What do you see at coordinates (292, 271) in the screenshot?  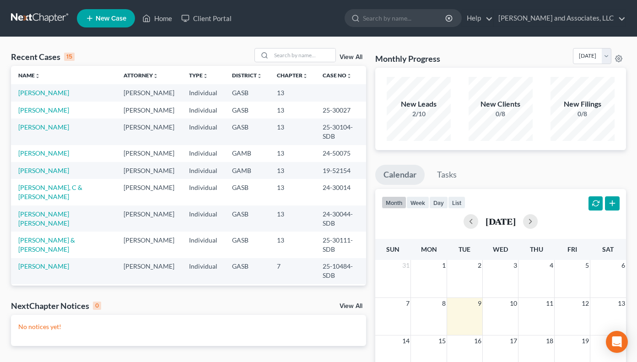 I see `td: 7` at bounding box center [292, 271].